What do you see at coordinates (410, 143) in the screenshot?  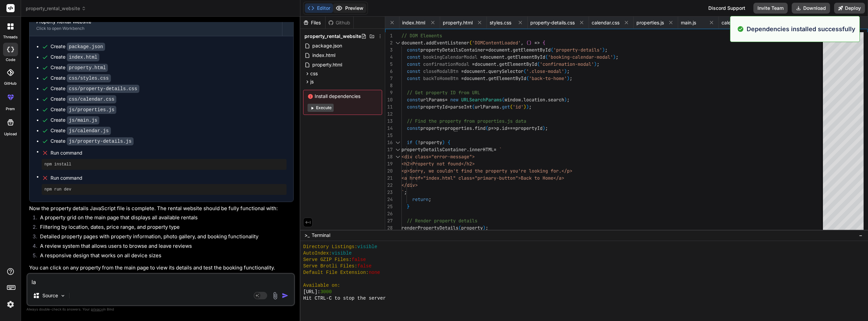 I see `span: if` at bounding box center [410, 143].